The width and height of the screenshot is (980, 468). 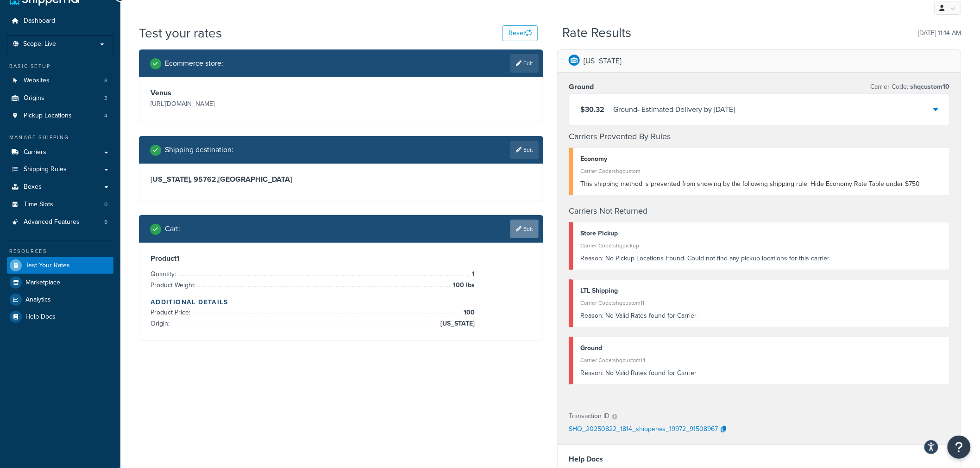 What do you see at coordinates (762, 360) in the screenshot?
I see `div: Carrier Code: shqcustom14` at bounding box center [762, 360].